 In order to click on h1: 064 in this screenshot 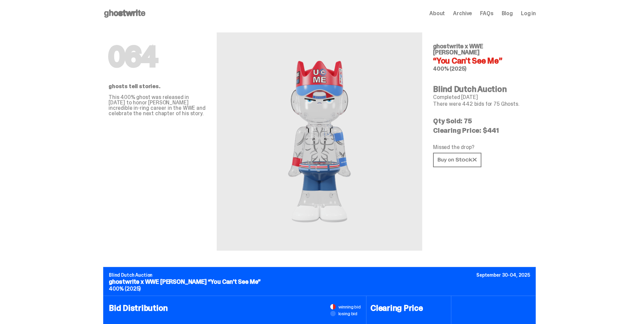, I will do `click(157, 57)`.